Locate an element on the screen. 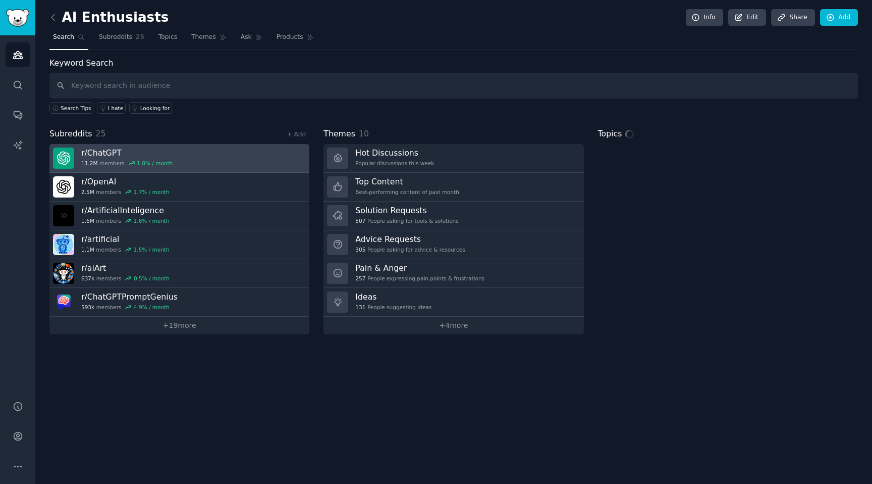  a: Share is located at coordinates (793, 18).